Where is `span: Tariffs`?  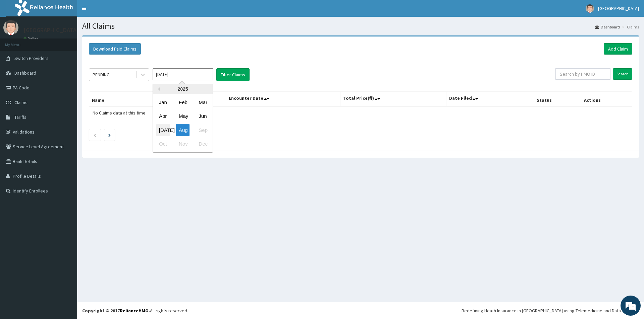 span: Tariffs is located at coordinates (21, 117).